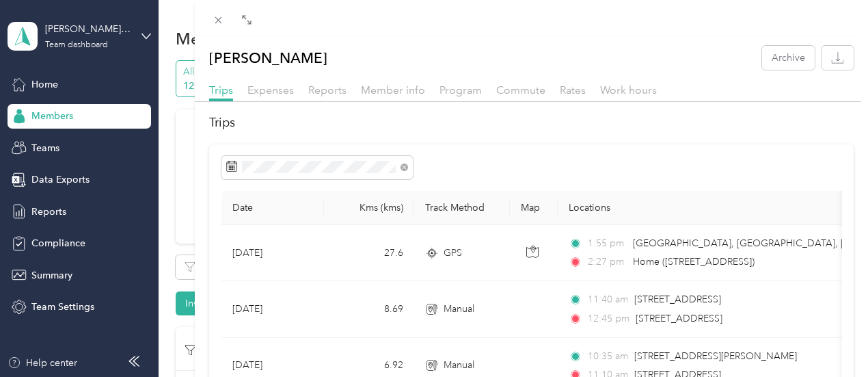 The width and height of the screenshot is (868, 377). Describe the element at coordinates (273, 208) in the screenshot. I see `th: Date` at that location.